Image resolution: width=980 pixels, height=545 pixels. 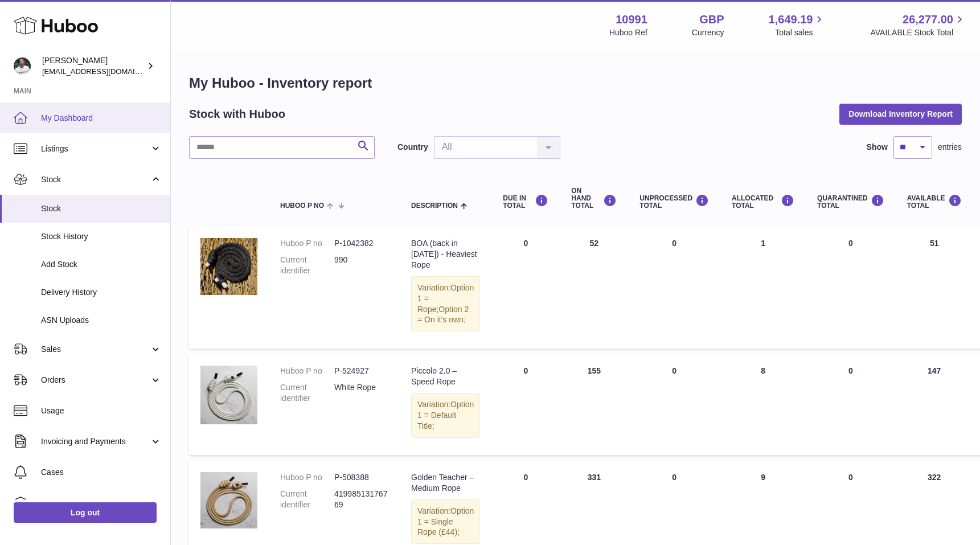 I want to click on div: DUE IN TOTAL, so click(x=526, y=201).